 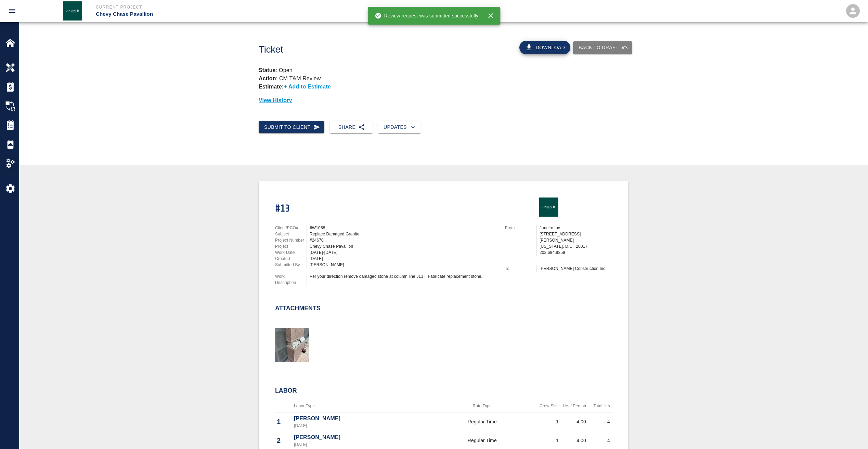 What do you see at coordinates (365, 50) in the screenshot?
I see `h1: Ticket` at bounding box center [365, 50].